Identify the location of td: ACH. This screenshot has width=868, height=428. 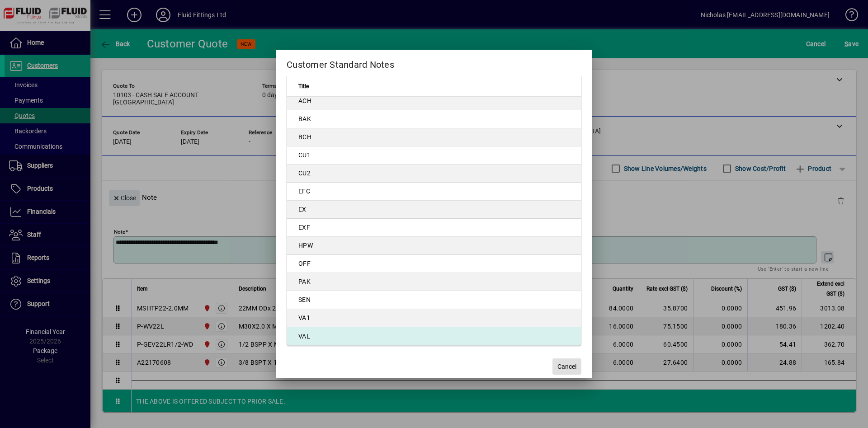
(434, 102).